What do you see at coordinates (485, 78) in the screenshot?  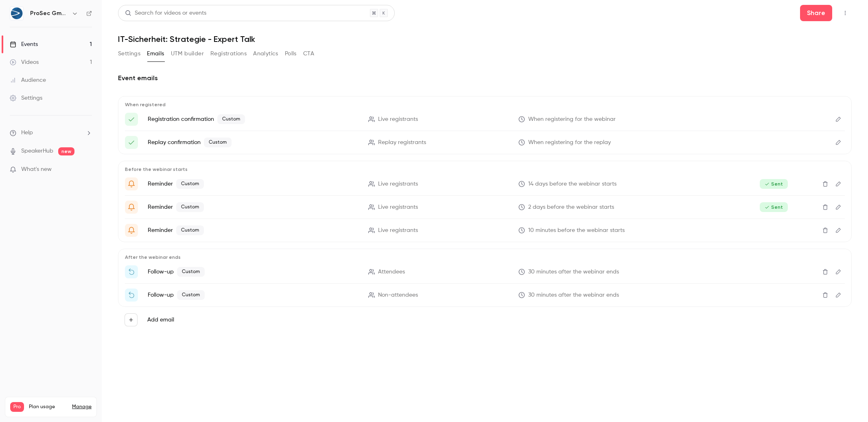 I see `h2: Event emails` at bounding box center [485, 78].